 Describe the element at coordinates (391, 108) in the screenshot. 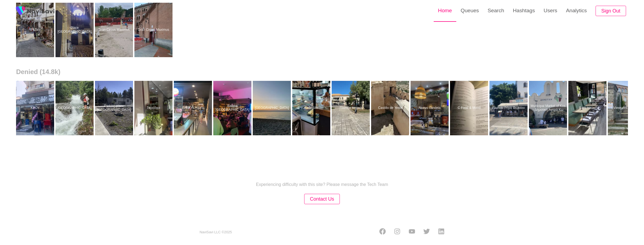

I see `a: Castillo de YesteCastillo de Yeste` at that location.